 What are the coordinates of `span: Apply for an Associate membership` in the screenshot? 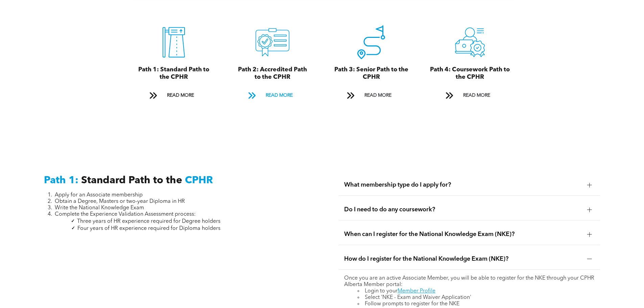 It's located at (99, 195).